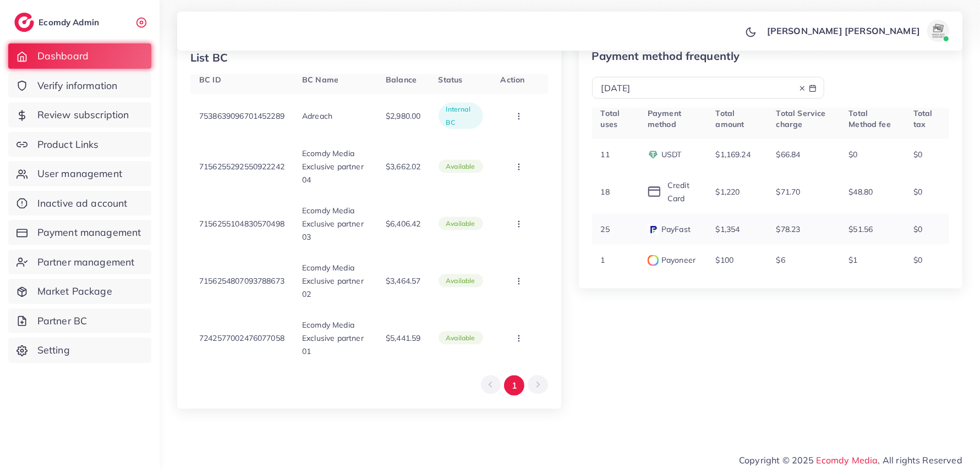  I want to click on span: Total tax, so click(923, 119).